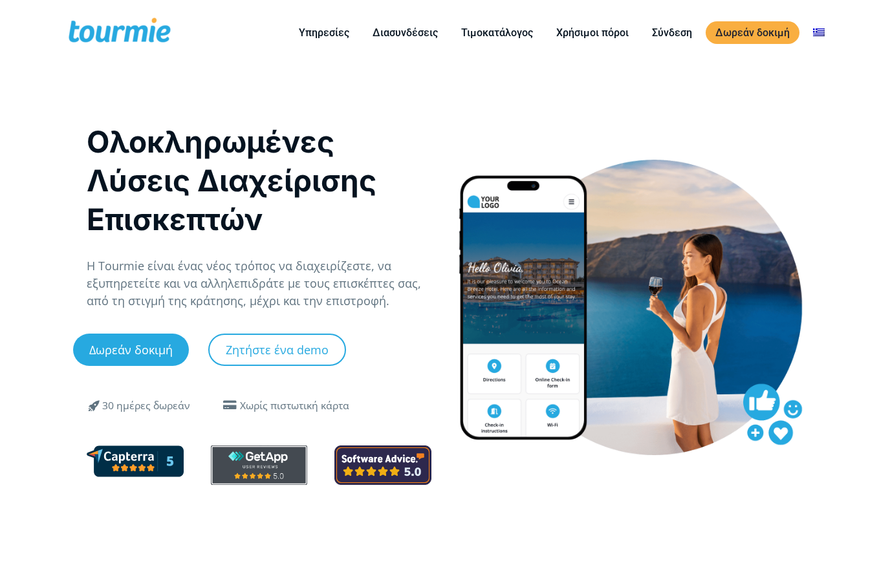  Describe the element at coordinates (405, 32) in the screenshot. I see `a: Διασυνδέσεις` at that location.